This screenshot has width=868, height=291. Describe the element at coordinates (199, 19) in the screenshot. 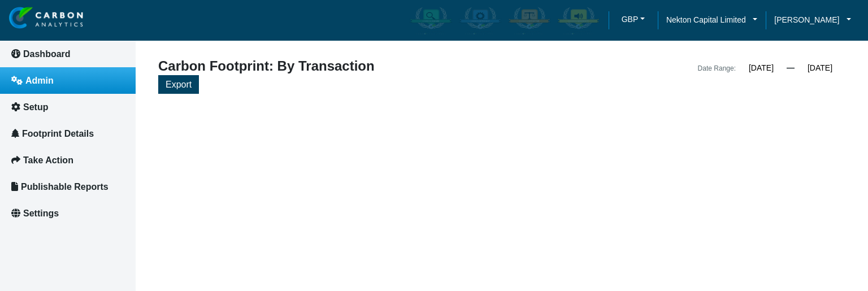

I see `div: Minimize live chat window` at that location.